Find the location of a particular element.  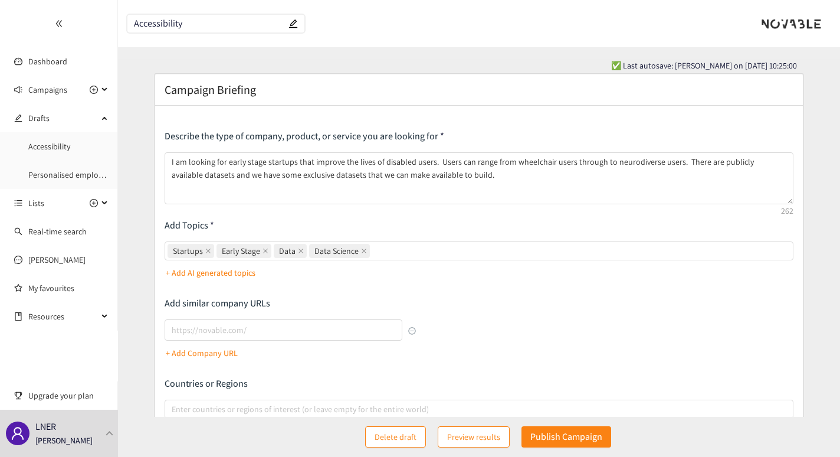

span: Delete draft is located at coordinates (395, 437).